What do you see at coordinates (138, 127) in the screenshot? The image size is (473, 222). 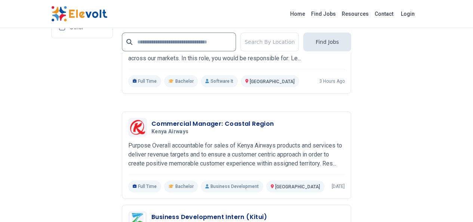 I see `img: Kenya Airways` at bounding box center [138, 127].